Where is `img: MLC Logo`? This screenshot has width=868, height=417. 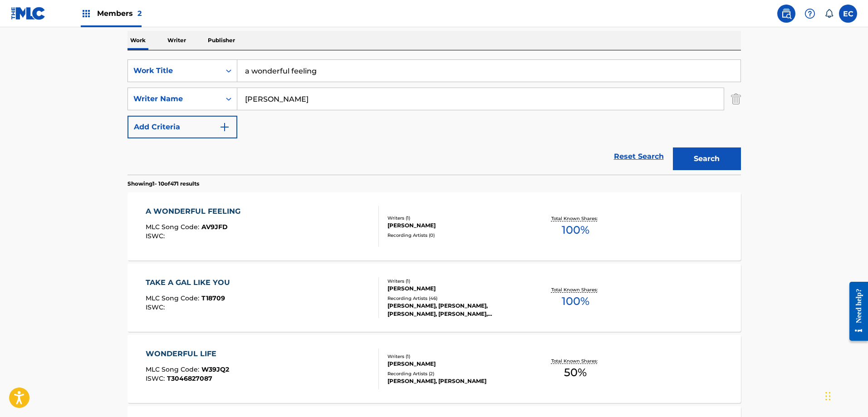 img: MLC Logo is located at coordinates (28, 13).